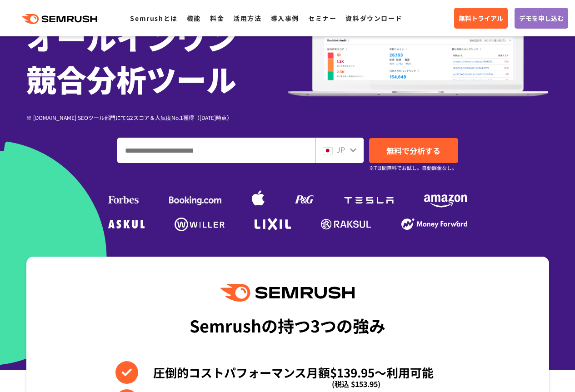 The height and width of the screenshot is (392, 575). I want to click on span: JP, so click(341, 149).